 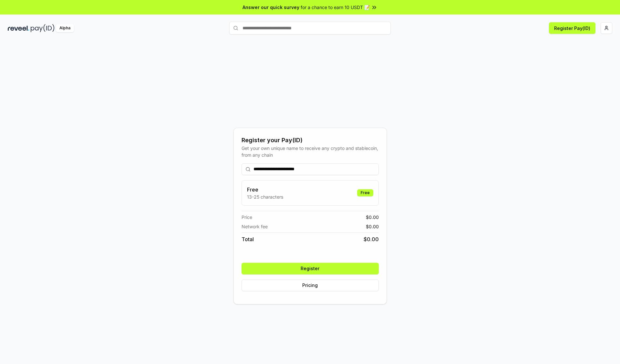 I want to click on span: Answer our quick survey, so click(x=271, y=7).